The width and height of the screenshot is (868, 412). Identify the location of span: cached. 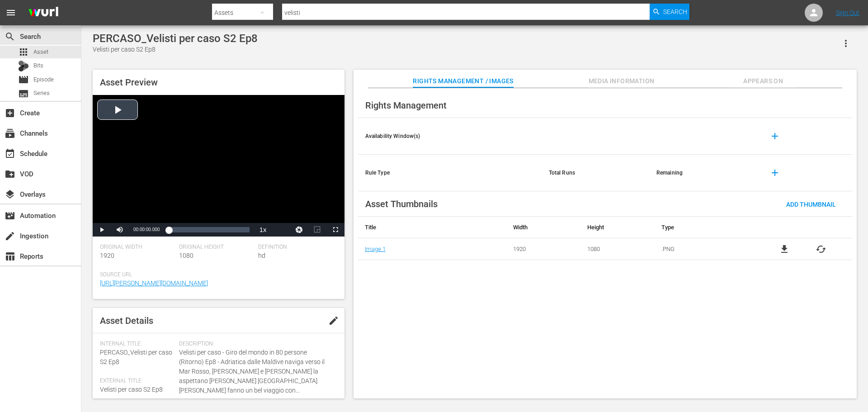
(821, 249).